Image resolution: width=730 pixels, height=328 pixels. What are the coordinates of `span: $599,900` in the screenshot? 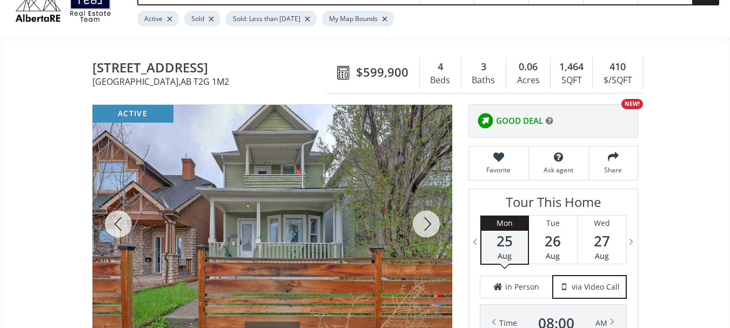 It's located at (382, 72).